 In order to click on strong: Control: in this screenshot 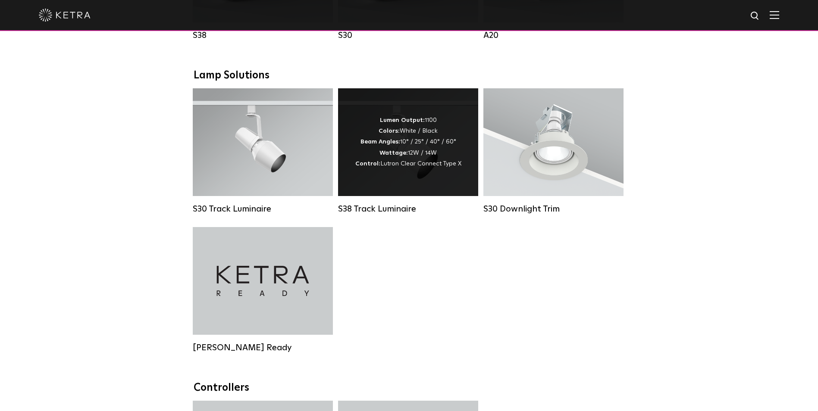, I will do `click(368, 164)`.